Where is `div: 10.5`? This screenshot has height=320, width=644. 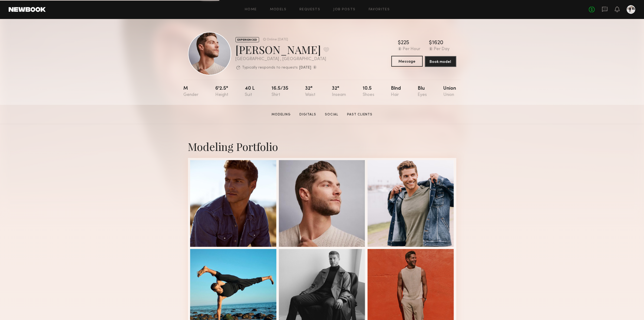 div: 10.5 is located at coordinates (368, 92).